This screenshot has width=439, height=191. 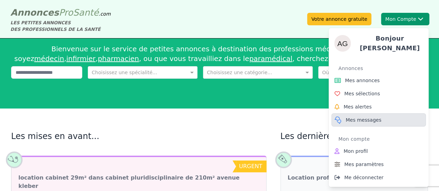 What do you see at coordinates (379, 120) in the screenshot?
I see `a: Mes messages` at bounding box center [379, 120].